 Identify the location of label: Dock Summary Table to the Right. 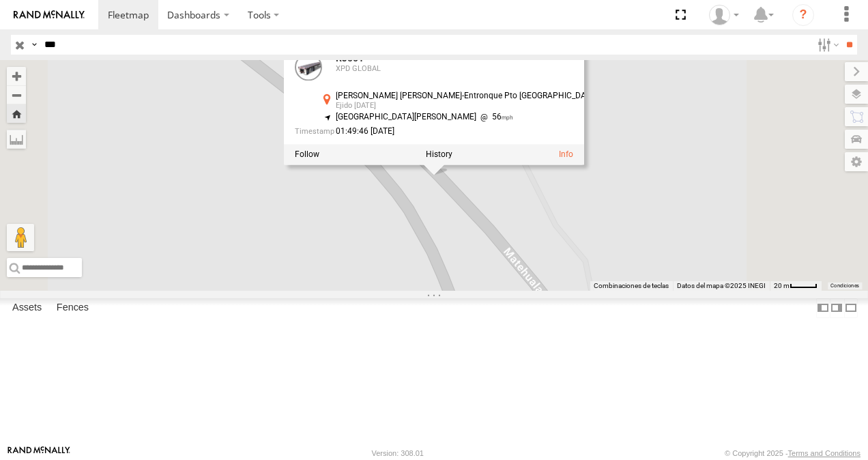
(837, 308).